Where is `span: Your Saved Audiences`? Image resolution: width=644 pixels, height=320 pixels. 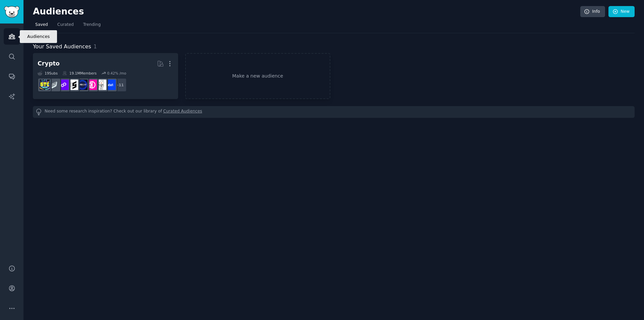
span: Your Saved Audiences is located at coordinates (62, 47).